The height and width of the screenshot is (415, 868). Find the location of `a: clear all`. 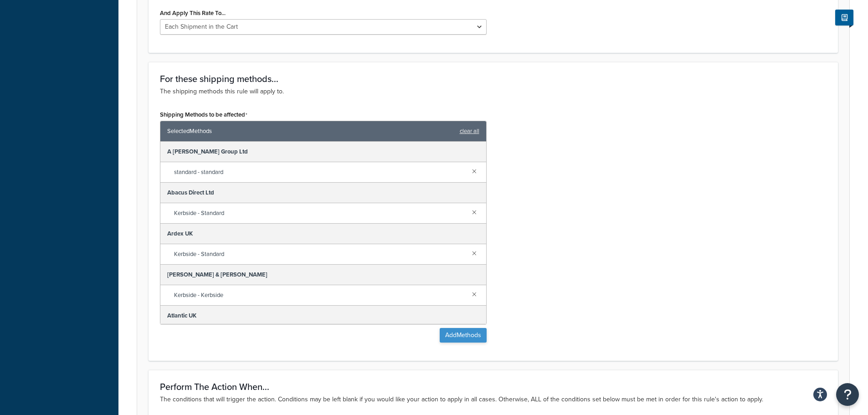

a: clear all is located at coordinates (470, 131).